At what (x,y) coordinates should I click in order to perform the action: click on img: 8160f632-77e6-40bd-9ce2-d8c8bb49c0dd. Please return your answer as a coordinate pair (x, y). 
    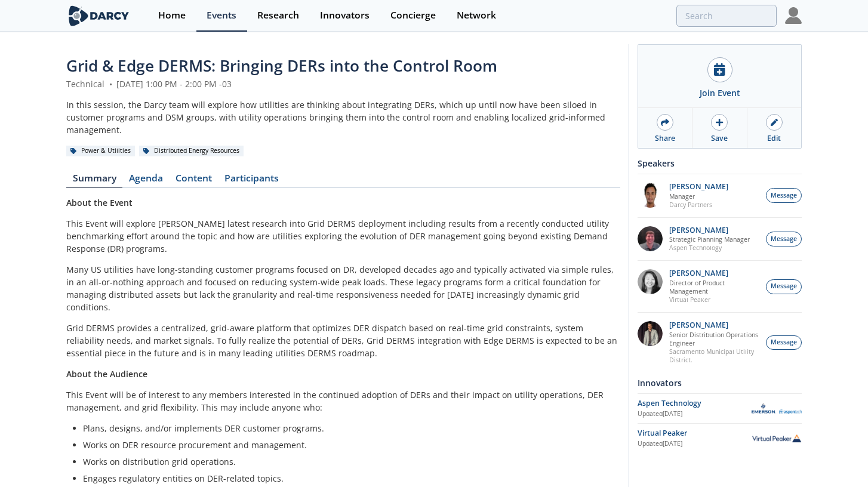
    Looking at the image, I should click on (650, 281).